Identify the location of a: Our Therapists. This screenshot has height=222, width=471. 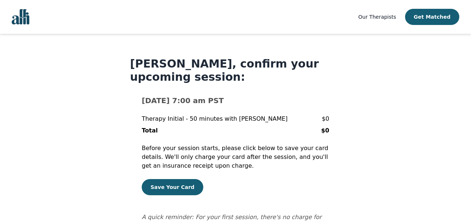
(377, 17).